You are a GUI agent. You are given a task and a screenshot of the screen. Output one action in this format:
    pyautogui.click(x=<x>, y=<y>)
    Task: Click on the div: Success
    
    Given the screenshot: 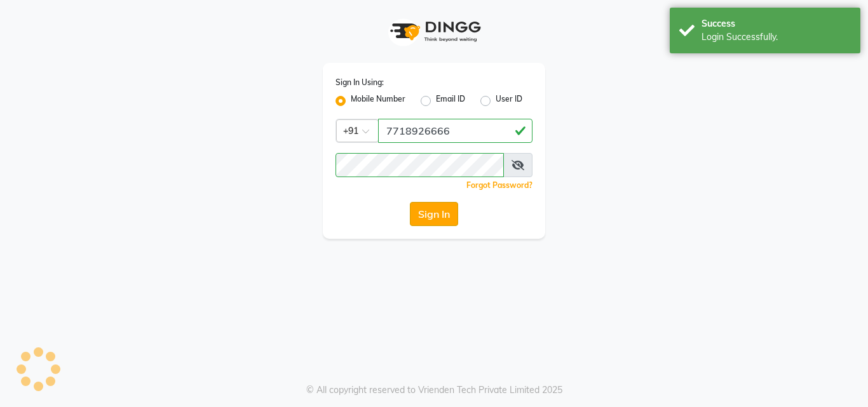 What is the action you would take?
    pyautogui.click(x=776, y=23)
    